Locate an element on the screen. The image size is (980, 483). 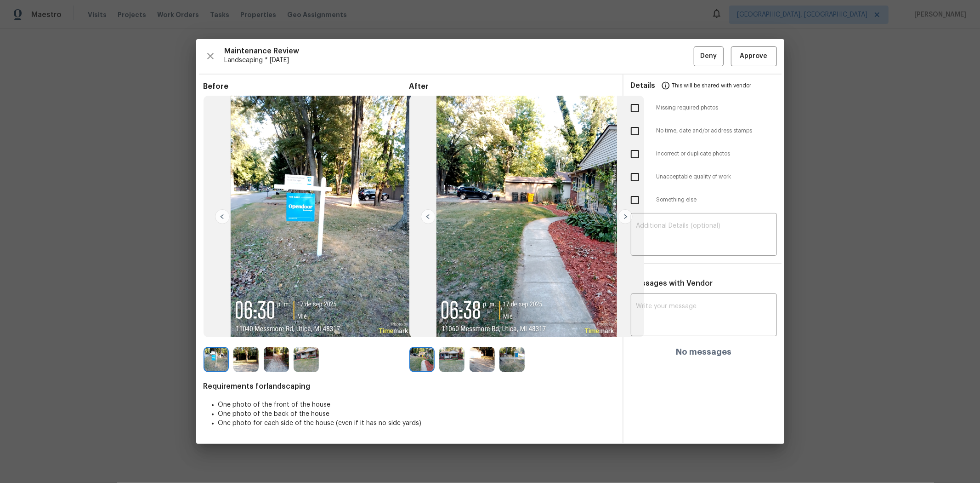
span: Missing required photos is located at coordinates (716, 107).